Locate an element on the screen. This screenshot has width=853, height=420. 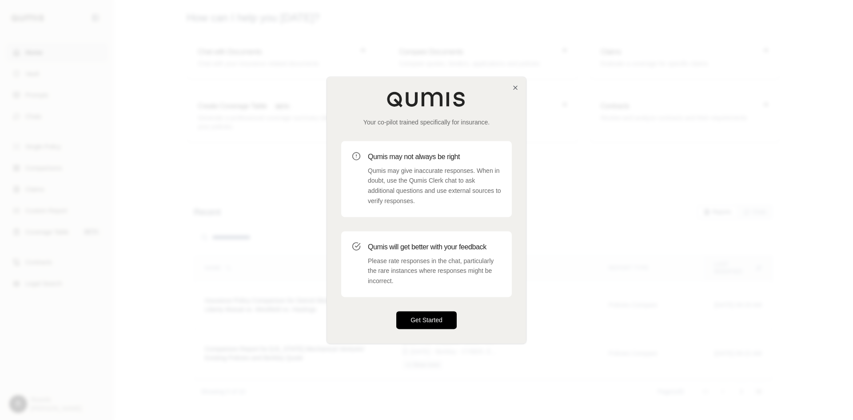
p: Please rate responses in the chat, particularly the rare instances where responses might be incor... is located at coordinates (434, 271).